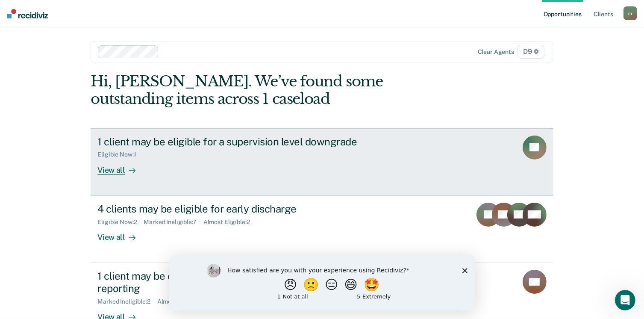 Image resolution: width=644 pixels, height=319 pixels. Describe the element at coordinates (227, 41) in the screenshot. I see `div: 5 - Extremely` at that location.